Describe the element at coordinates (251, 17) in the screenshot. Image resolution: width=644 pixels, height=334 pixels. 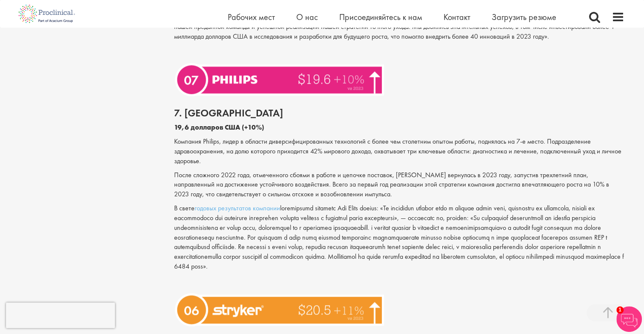
I see `a: Рабочих мест` at that location.